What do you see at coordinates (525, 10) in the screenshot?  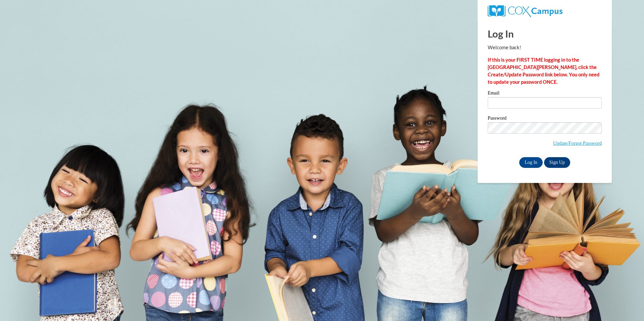 I see `a: COX Campus` at bounding box center [525, 10].